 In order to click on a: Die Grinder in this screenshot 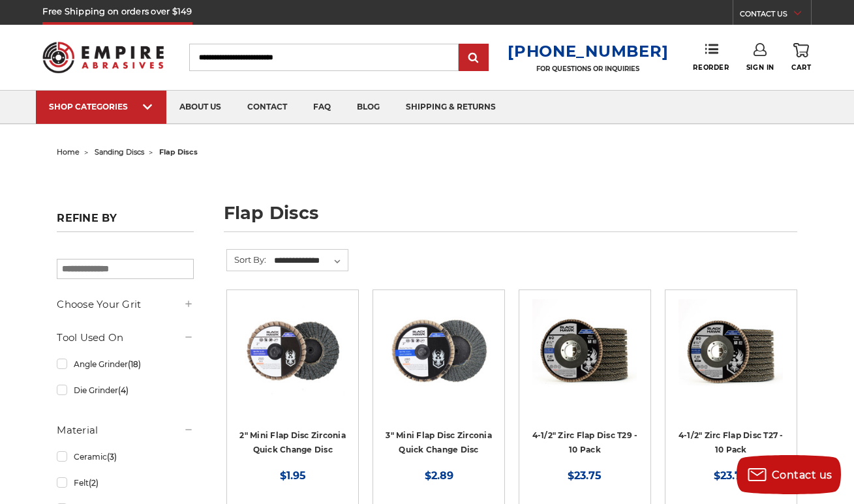, I will do `click(125, 390)`.